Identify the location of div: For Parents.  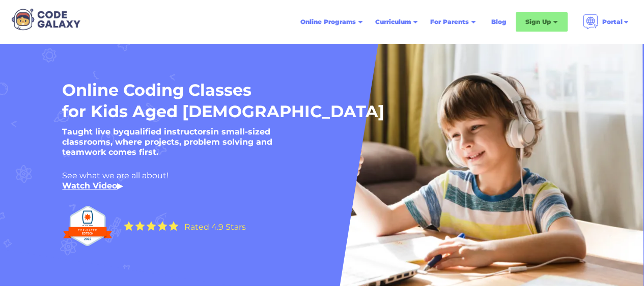
(450, 22).